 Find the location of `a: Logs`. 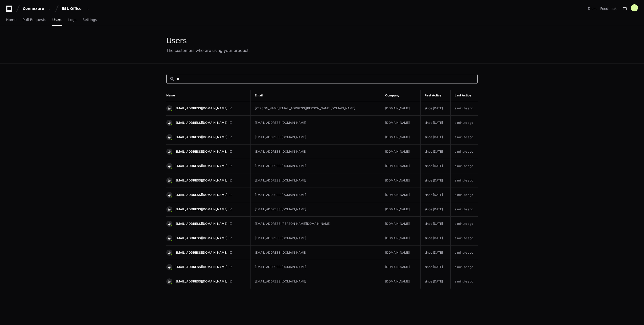

a: Logs is located at coordinates (72, 20).